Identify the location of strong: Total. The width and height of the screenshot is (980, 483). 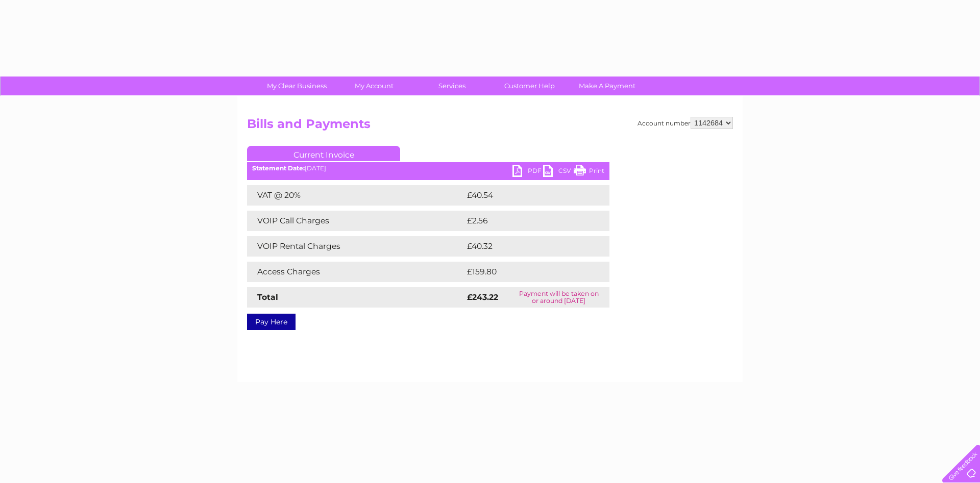
(267, 297).